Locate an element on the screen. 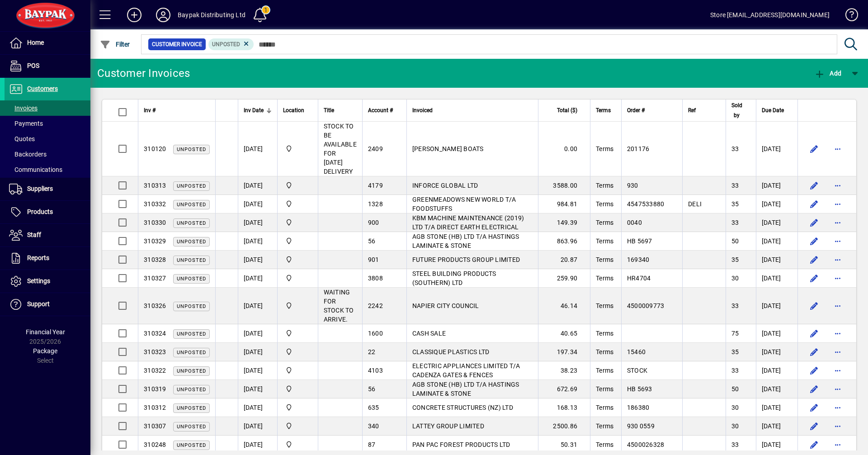 This screenshot has width=868, height=455. span: Title is located at coordinates (329, 110).